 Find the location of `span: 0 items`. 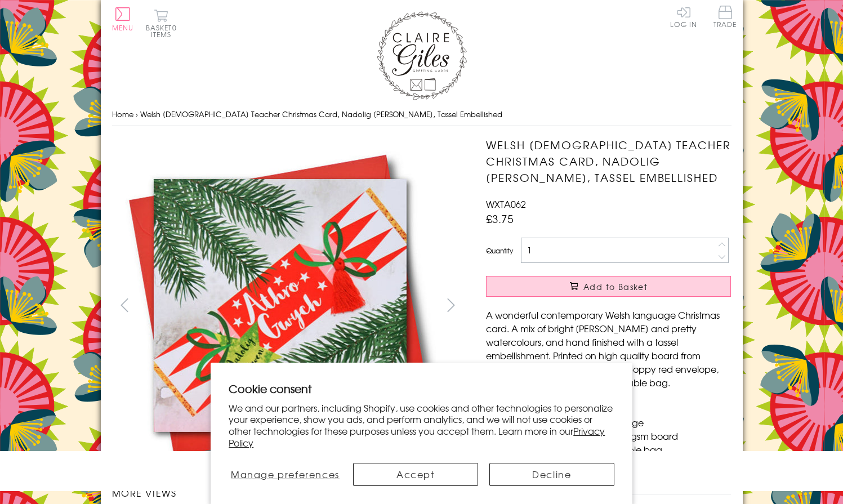

span: 0 items is located at coordinates (164, 31).